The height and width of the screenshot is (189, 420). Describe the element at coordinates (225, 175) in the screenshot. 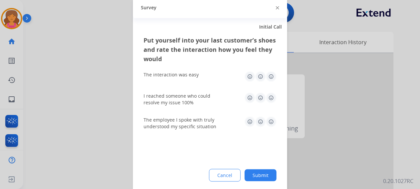

I see `button: Cancel` at that location.